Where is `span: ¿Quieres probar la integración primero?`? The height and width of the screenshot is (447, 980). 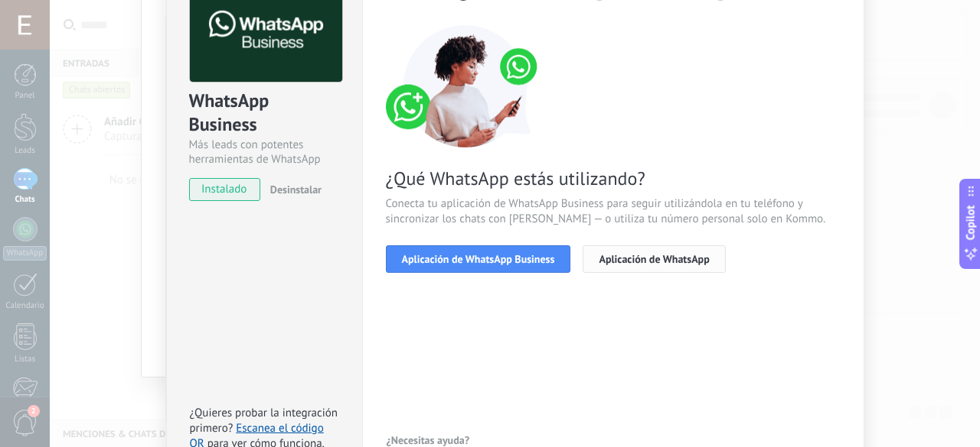
span: ¿Quieres probar la integración primero? is located at coordinates (264, 420).